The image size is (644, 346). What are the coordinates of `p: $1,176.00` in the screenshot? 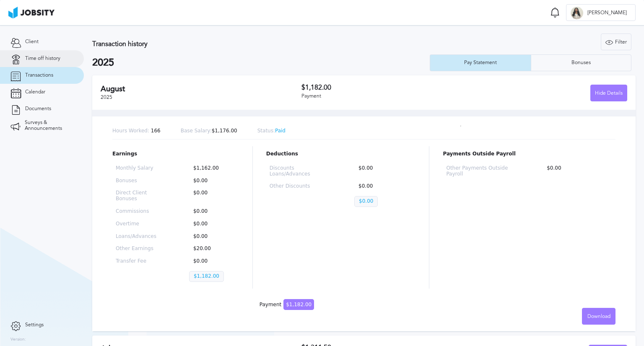 It's located at (209, 131).